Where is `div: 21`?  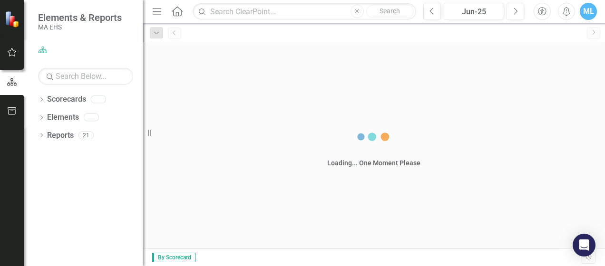
div: 21 is located at coordinates (86, 135).